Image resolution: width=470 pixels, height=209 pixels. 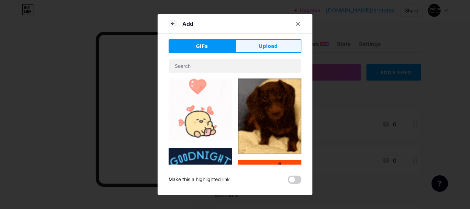 I want to click on div: Make this a highlighted link, so click(x=199, y=179).